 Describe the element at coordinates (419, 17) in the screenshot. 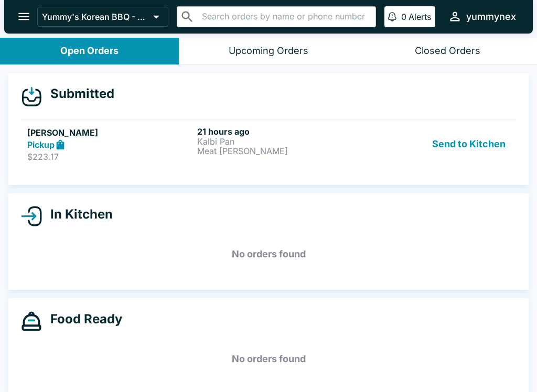

I see `p: Alerts` at that location.